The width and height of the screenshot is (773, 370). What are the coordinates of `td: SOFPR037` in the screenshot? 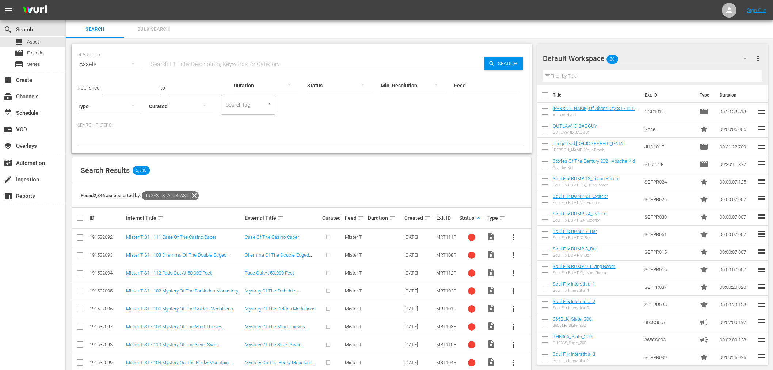 It's located at (669, 287).